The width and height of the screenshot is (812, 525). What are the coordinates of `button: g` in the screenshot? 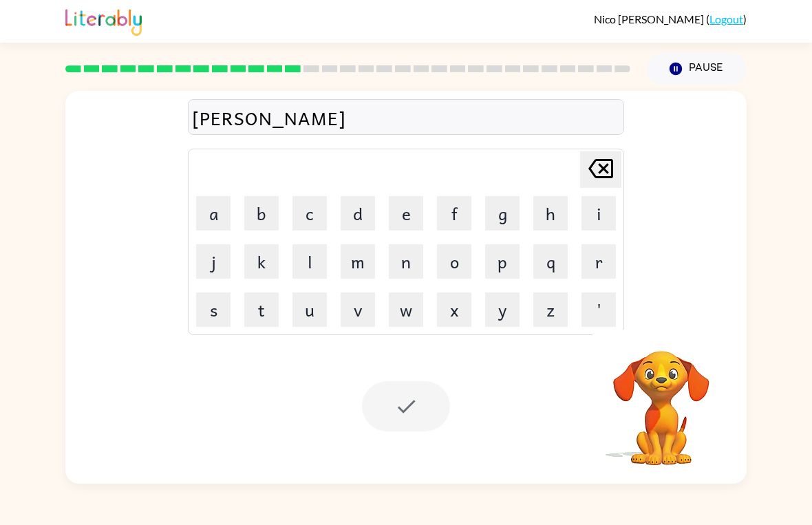 It's located at (503, 214).